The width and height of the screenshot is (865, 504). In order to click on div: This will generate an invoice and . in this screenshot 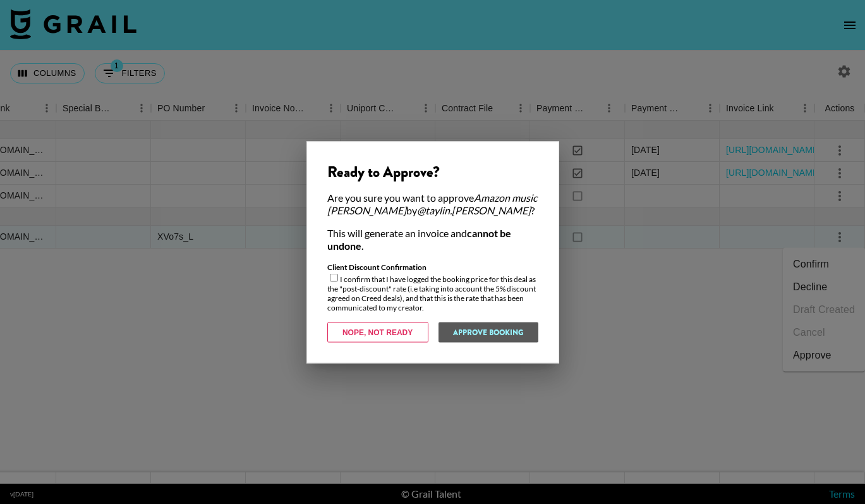, I will do `click(432, 239)`.